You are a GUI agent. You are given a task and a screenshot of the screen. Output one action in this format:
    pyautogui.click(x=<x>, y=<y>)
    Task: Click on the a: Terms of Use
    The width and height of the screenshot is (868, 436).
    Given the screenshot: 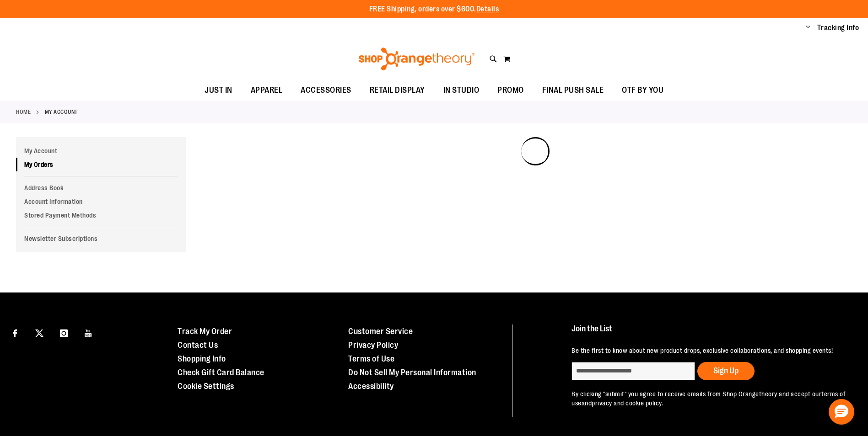 What is the action you would take?
    pyautogui.click(x=371, y=359)
    